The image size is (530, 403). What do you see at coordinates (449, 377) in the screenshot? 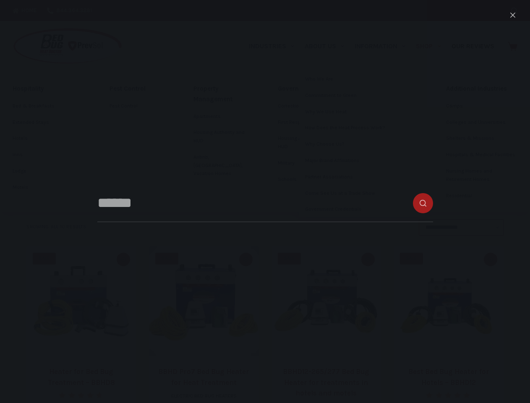
I see `a: Best Bed Bug Heater for Hotels – BBHD12` at bounding box center [449, 377].